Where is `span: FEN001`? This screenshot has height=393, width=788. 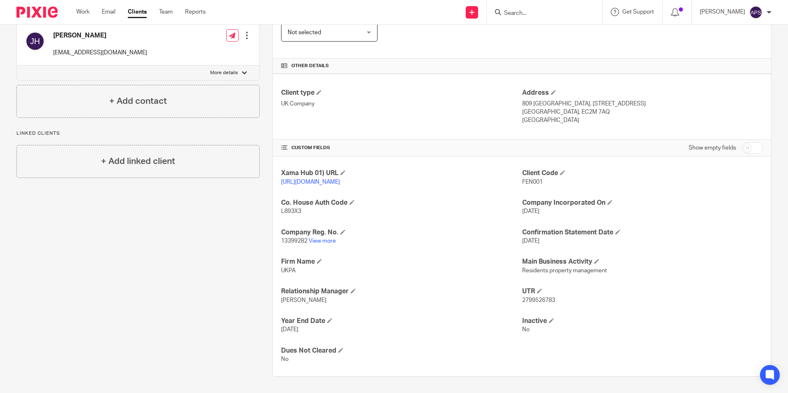
span: FEN001 is located at coordinates (533, 182).